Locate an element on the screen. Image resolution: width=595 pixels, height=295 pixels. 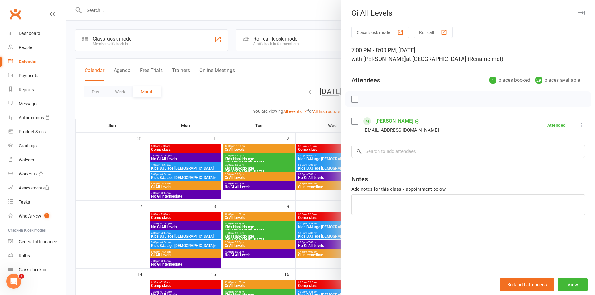
div: Tasks is located at coordinates (24, 202).